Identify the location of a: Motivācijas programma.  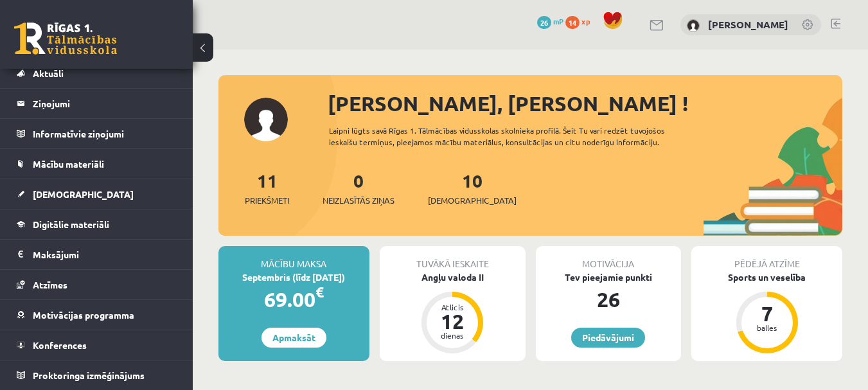
(96, 315).